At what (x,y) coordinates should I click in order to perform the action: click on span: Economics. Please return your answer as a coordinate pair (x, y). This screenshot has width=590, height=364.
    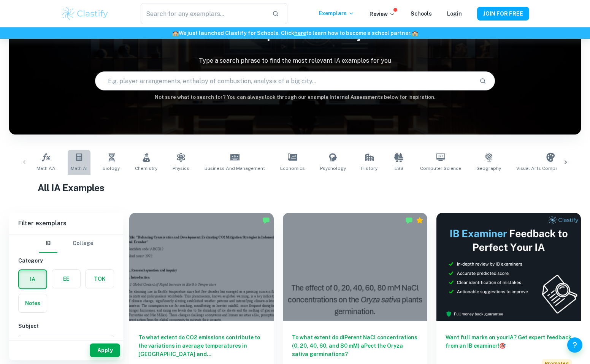
    Looking at the image, I should click on (292, 168).